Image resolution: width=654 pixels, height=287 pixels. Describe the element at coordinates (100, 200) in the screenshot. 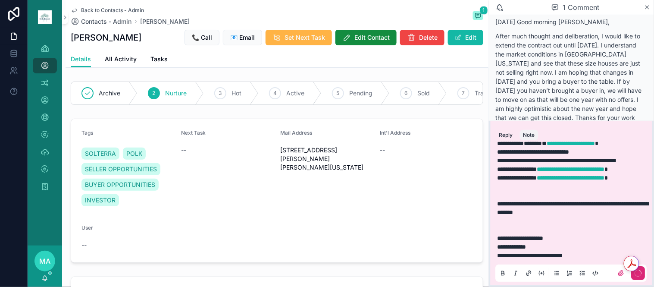

I see `span: INVESTOR` at that location.